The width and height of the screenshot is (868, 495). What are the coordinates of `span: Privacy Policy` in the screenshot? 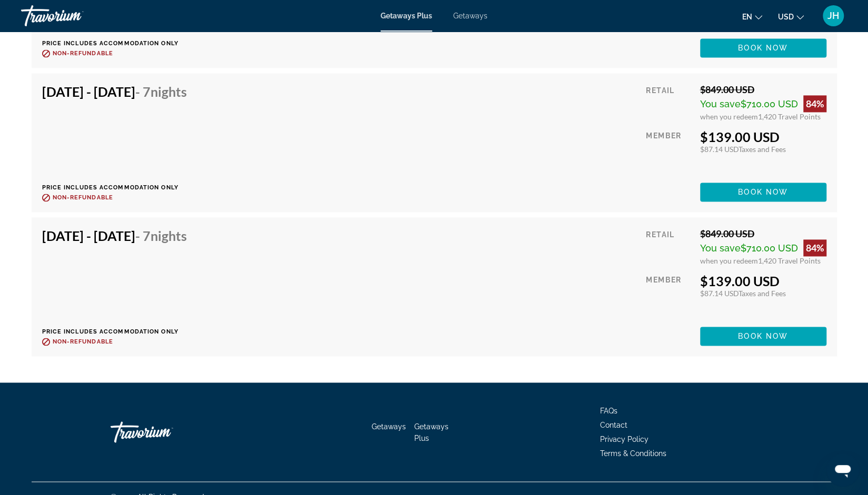 It's located at (624, 439).